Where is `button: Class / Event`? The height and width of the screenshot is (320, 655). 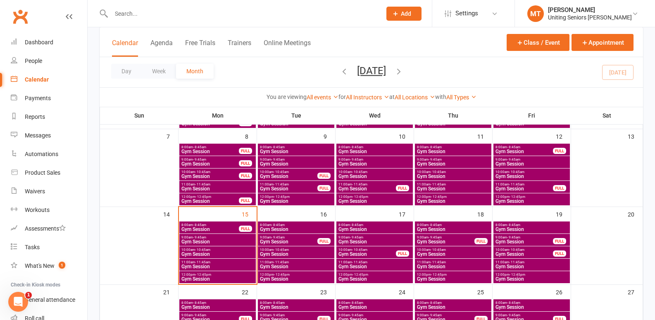 button: Class / Event is located at coordinates (538, 42).